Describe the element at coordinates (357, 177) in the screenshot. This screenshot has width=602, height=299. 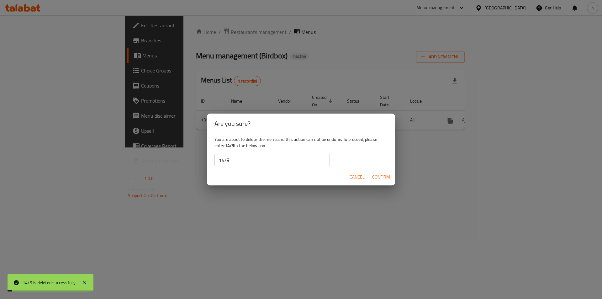
I see `span: Cancel` at that location.